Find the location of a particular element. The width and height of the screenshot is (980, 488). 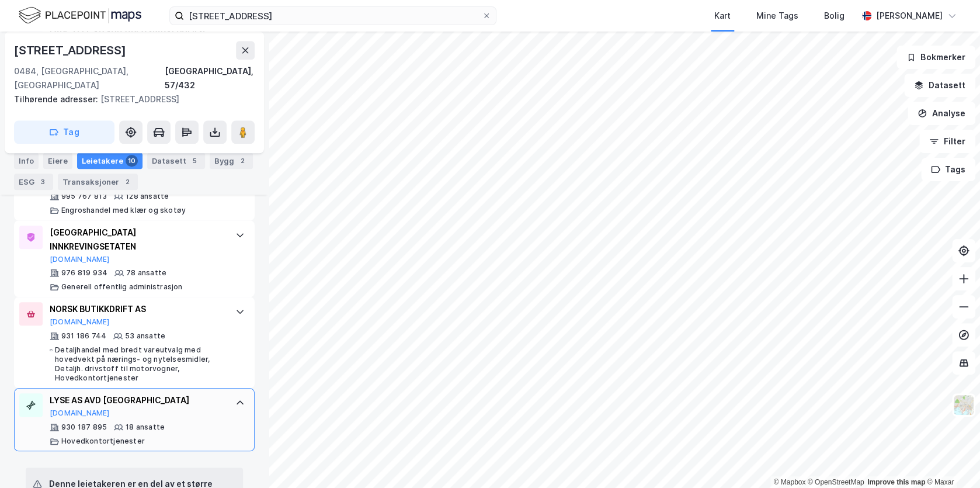

div: Hovedkontortjenester is located at coordinates (103, 441).